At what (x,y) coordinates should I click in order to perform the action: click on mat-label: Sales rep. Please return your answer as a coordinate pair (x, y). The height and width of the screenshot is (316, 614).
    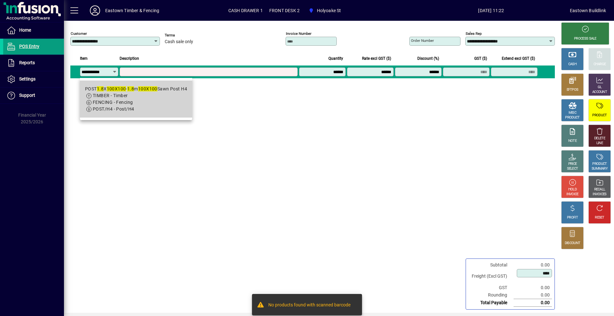
    Looking at the image, I should click on (474, 34).